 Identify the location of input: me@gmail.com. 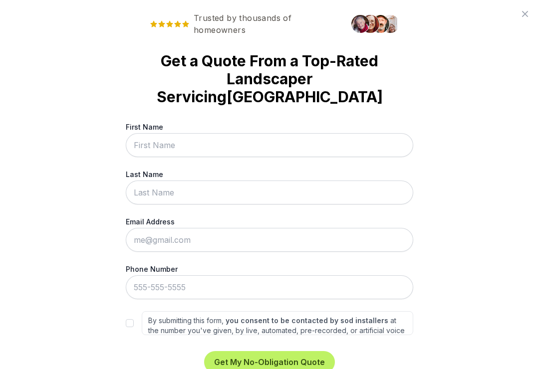
(269, 240).